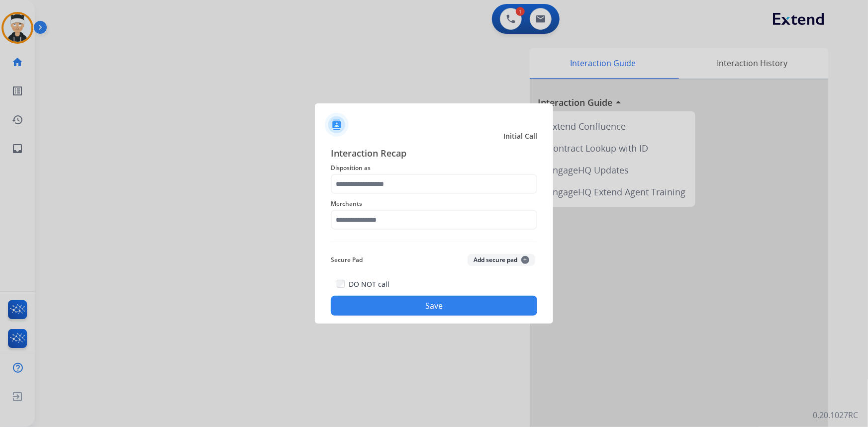 The image size is (868, 427). Describe the element at coordinates (835, 415) in the screenshot. I see `p: 0.20.1027RC` at that location.